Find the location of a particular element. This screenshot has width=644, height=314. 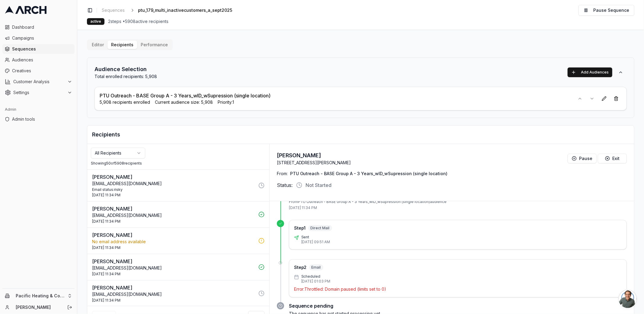

a: Creatives is located at coordinates (38, 70).